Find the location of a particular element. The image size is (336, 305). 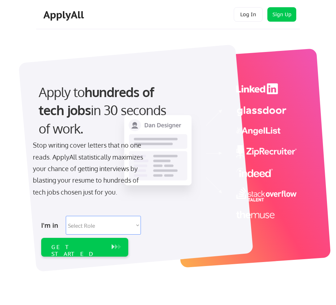

div: GET STARTED is located at coordinates (78, 251).